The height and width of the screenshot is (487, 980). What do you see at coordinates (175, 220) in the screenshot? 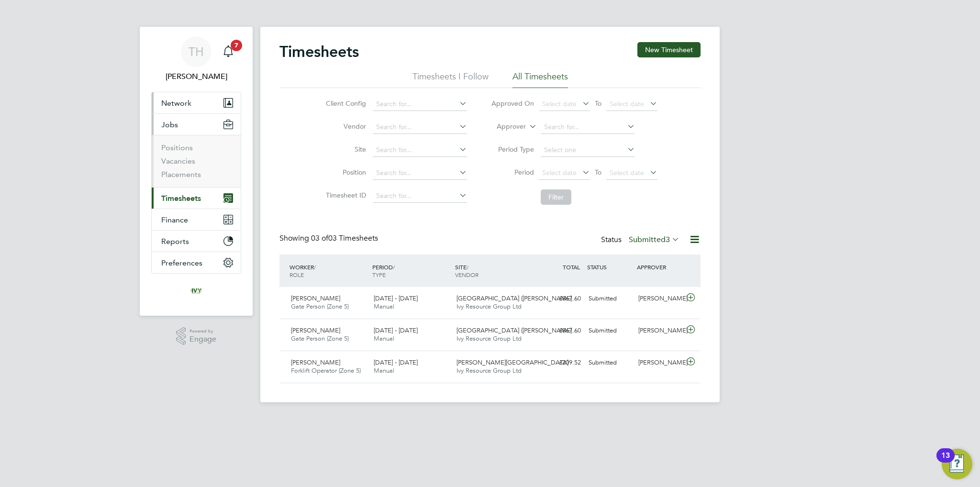
I see `span: Finance` at bounding box center [175, 220].